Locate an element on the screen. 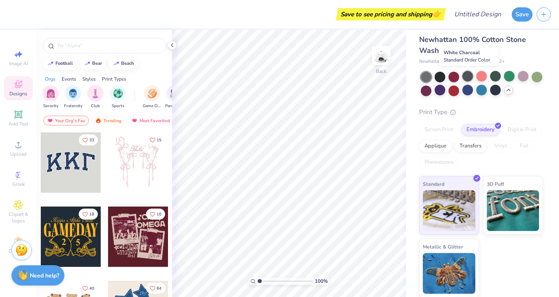 This screenshot has height=297, width=559. div: filter for Sorority is located at coordinates (51, 97).